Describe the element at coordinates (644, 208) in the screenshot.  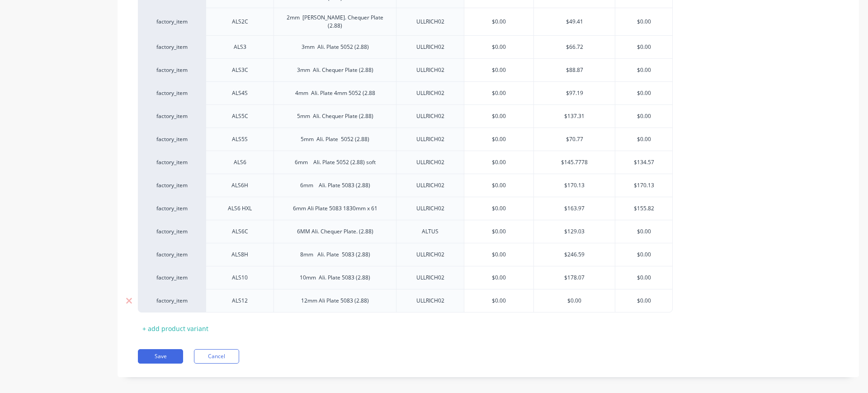
I see `div: $155.82` at that location.